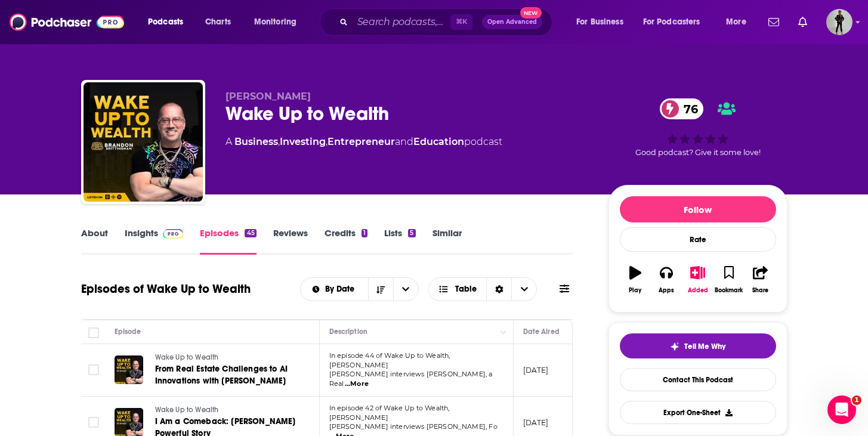 The width and height of the screenshot is (868, 436). What do you see at coordinates (342, 289) in the screenshot?
I see `span: By Date` at bounding box center [342, 289].